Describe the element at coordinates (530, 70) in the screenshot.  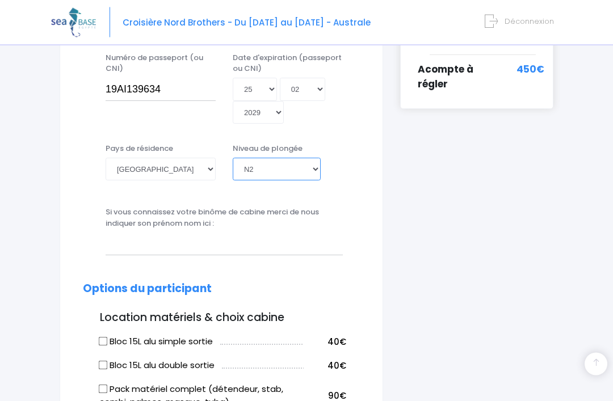
I see `span: 450€` at that location.